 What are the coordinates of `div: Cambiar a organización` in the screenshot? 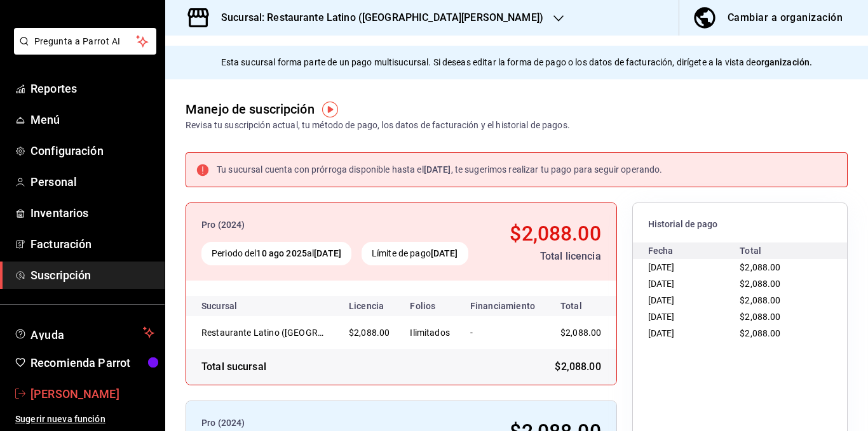 It's located at (785, 18).